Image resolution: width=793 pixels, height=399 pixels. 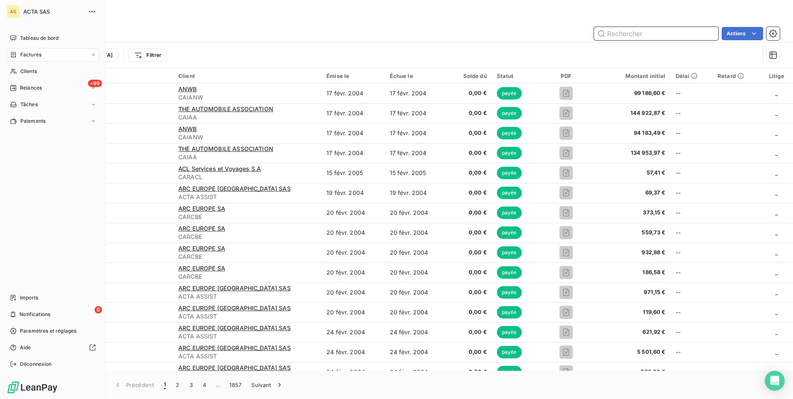 What do you see at coordinates (134, 385) in the screenshot?
I see `button: Précédent` at bounding box center [134, 385].